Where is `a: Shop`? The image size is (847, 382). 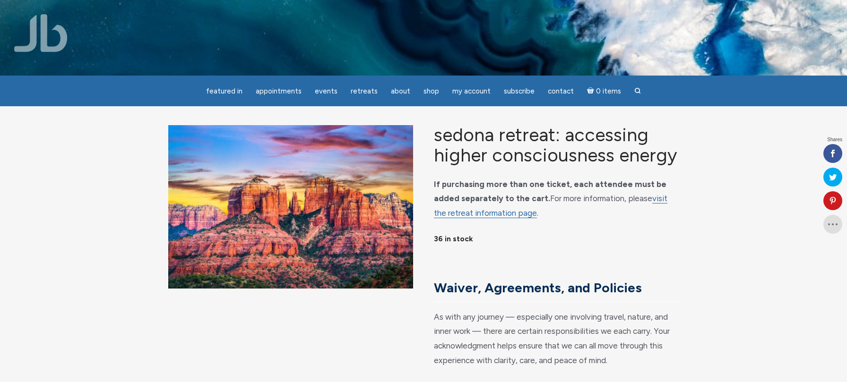
a: Shop is located at coordinates (431, 91).